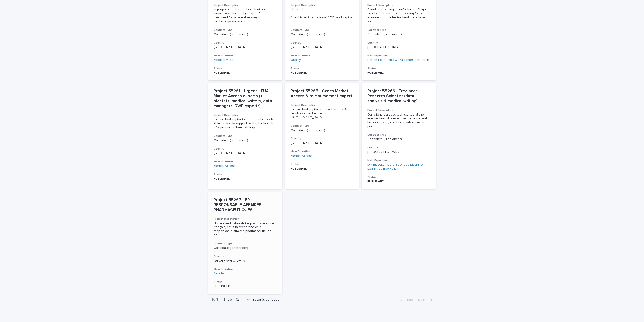  I want to click on p: Project 55265 - Czech Market Access & reimbursement expert, so click(322, 93).